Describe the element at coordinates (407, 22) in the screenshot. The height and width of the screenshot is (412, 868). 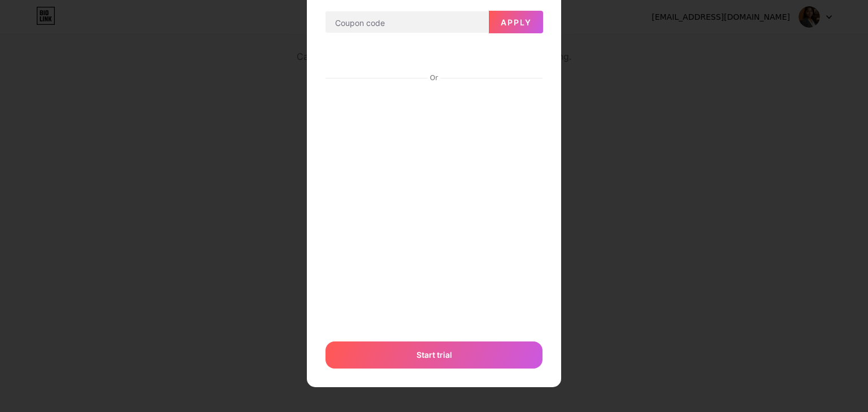
I see `input: Coupon code` at that location.